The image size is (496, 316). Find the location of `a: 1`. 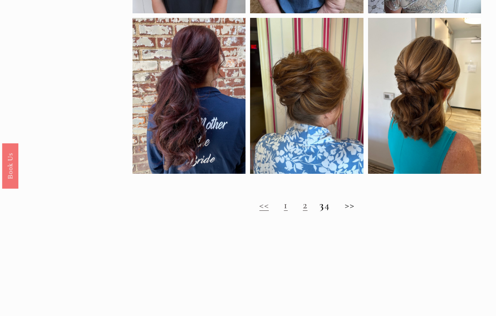

a: 1 is located at coordinates (285, 205).